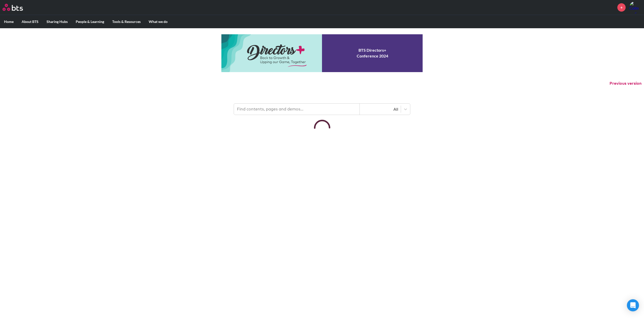  I want to click on button: Previous version, so click(626, 83).